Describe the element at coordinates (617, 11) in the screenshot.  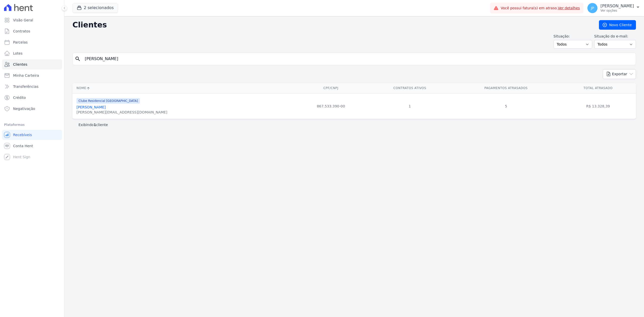
I see `p: Ver opções` at that location.